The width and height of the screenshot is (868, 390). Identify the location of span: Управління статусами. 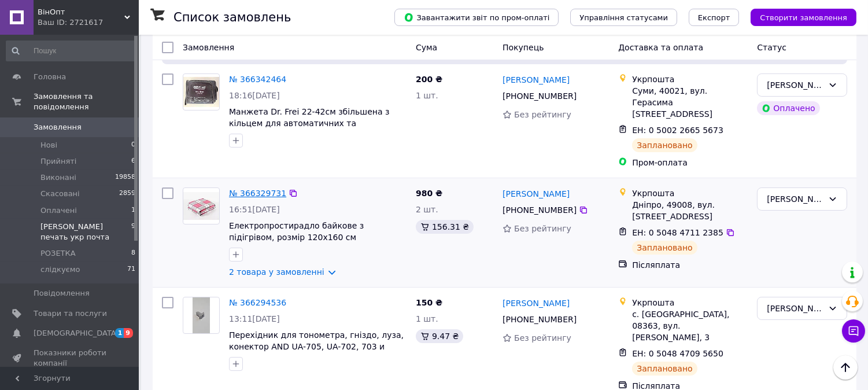
(624, 17).